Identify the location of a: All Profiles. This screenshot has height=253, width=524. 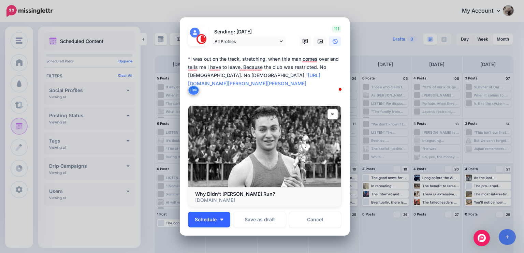
(249, 41).